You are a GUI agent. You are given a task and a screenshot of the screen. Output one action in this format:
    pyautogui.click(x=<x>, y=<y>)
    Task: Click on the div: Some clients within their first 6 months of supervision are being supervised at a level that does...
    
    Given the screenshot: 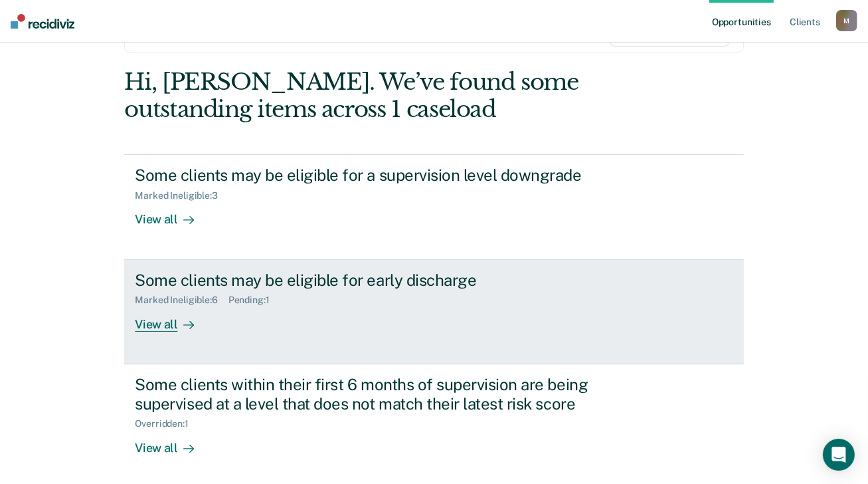 What is the action you would take?
    pyautogui.click(x=368, y=394)
    